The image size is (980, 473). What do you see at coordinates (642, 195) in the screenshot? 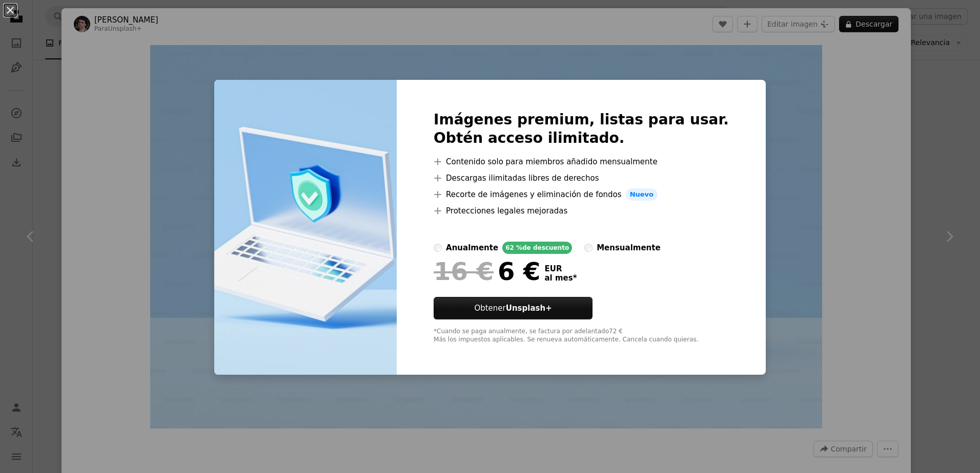
I see `span: Nuevo` at bounding box center [642, 195].